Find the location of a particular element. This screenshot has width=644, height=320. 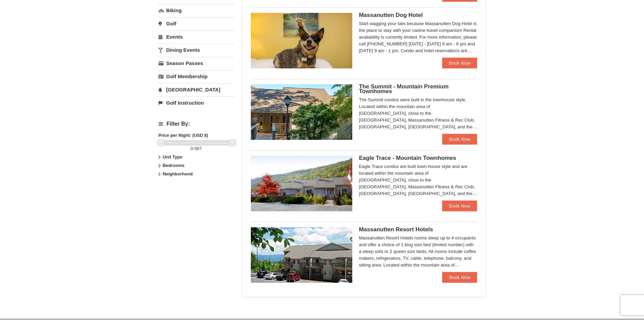

a: Golf Instruction is located at coordinates (196, 103).